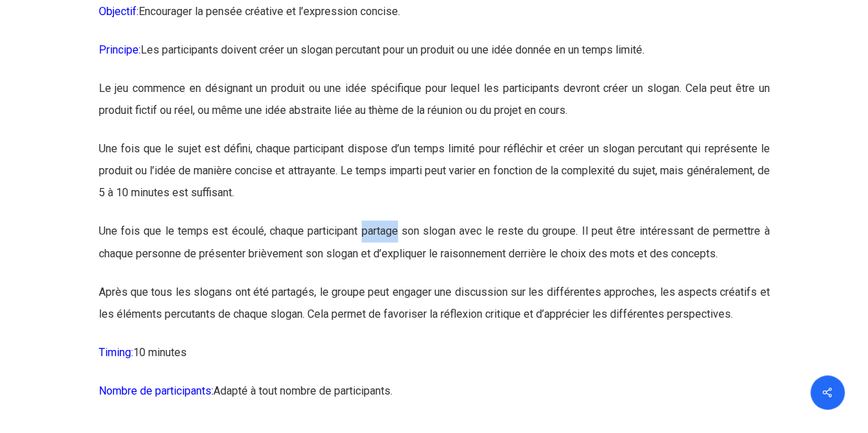 This screenshot has width=868, height=433. I want to click on p: Les participants doivent créer un slogan percutant pour un produit ou une idée donnée en un temps..., so click(434, 58).